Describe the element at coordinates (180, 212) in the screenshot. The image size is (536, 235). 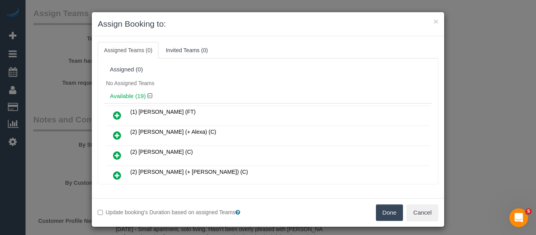
I see `label: Update booking's Duration based on assigned Teams` at that location.